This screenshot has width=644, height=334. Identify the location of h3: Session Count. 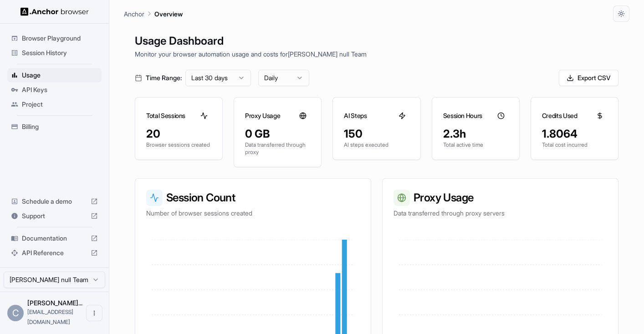
(253, 198).